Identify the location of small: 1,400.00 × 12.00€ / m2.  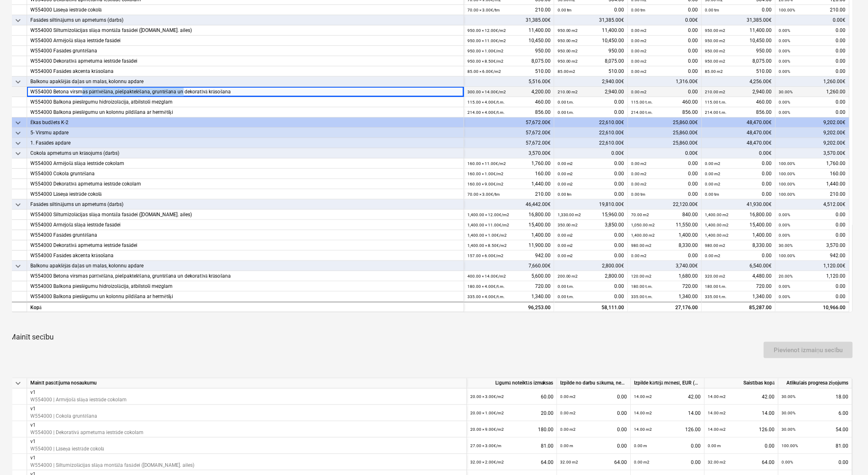
(488, 215).